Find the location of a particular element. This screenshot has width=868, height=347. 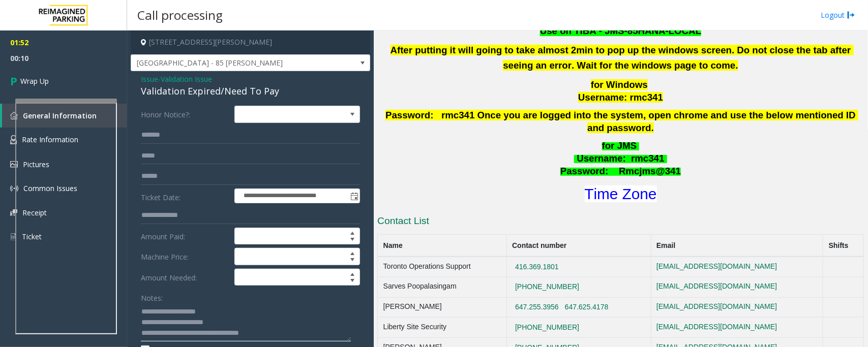

span: Password: rmc341 Once you are logged into the system, open chrome and use the below mentioned ID ... is located at coordinates (622, 121).